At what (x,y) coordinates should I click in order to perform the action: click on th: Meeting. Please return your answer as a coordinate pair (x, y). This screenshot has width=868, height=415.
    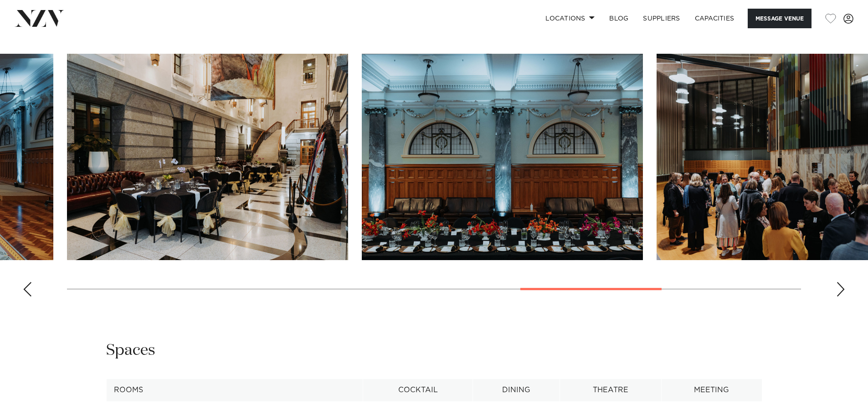
    Looking at the image, I should click on (711, 390).